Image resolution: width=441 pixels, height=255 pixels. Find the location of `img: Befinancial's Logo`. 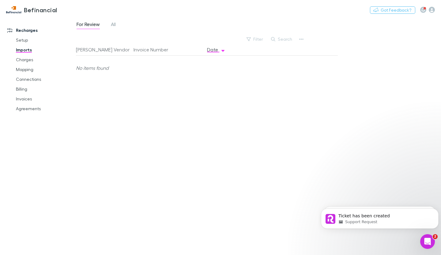

img: Befinancial's Logo is located at coordinates (14, 10).